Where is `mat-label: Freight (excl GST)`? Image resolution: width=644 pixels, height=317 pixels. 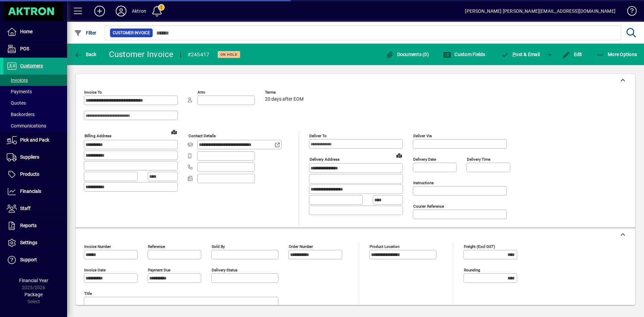 mat-label: Freight (excl GST) is located at coordinates (479, 247).